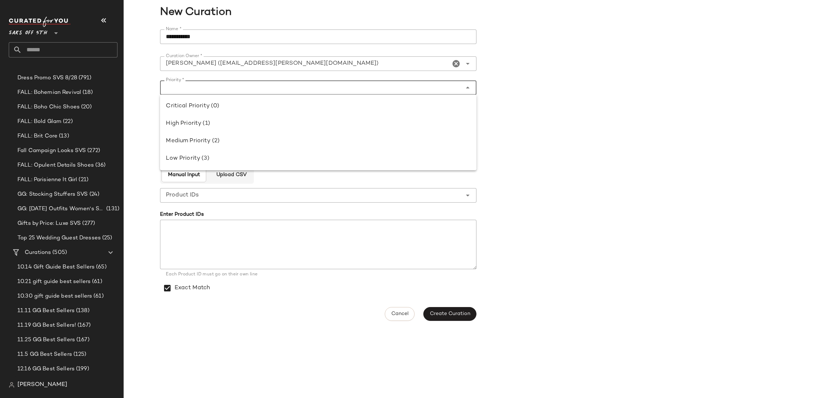 Image resolution: width=838 pixels, height=398 pixels. Describe the element at coordinates (83, 180) in the screenshot. I see `span: (21)` at that location.